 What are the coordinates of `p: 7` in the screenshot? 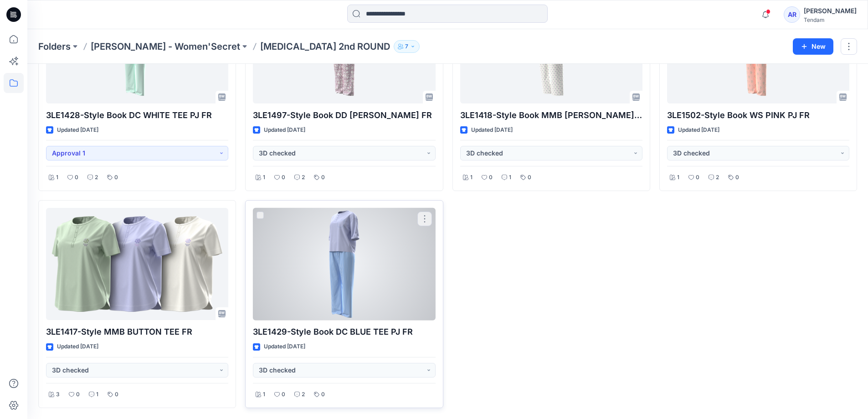 It's located at (407, 47).